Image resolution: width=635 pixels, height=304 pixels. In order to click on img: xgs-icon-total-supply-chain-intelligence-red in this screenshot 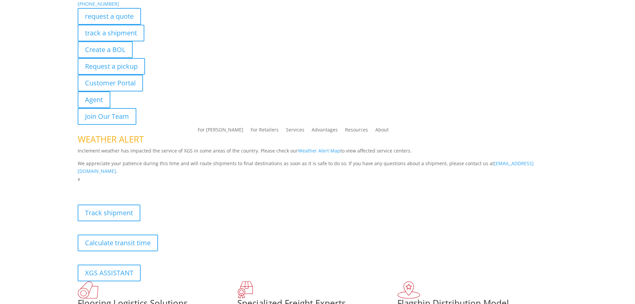, I will do `click(88, 290)`.